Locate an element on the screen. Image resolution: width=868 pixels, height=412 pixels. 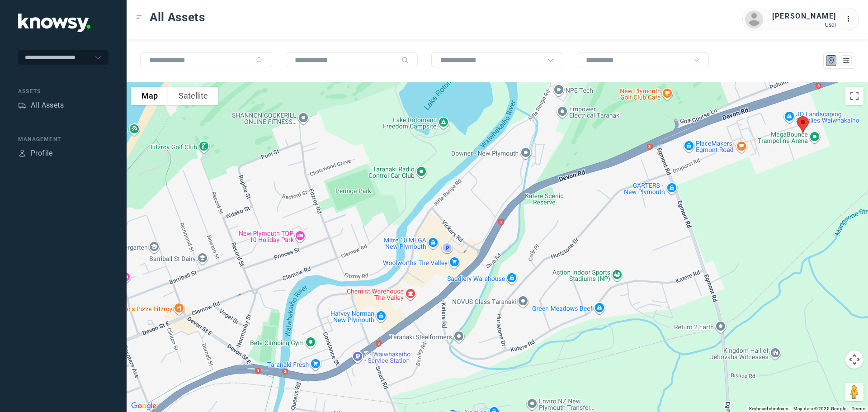
a: Open this area in Google Maps (opens a new window) is located at coordinates (144, 406).